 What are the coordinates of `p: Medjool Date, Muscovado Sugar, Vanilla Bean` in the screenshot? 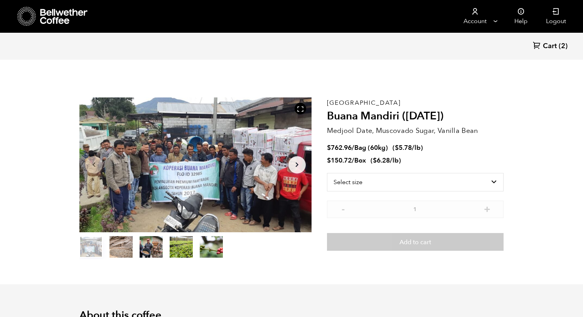 It's located at (415, 131).